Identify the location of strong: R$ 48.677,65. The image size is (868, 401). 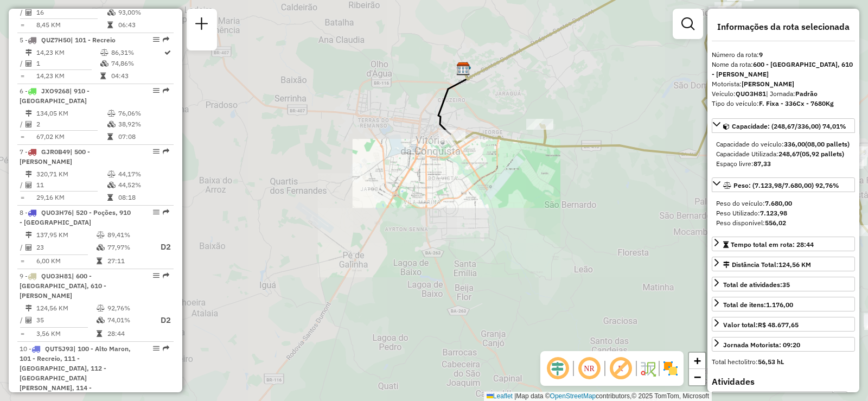
(778, 325).